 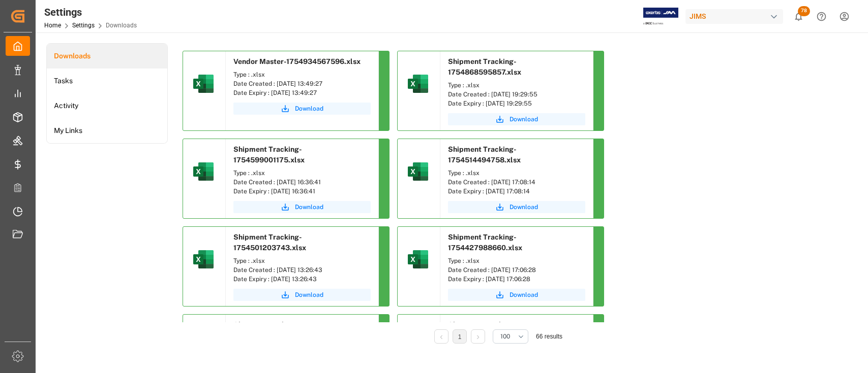 What do you see at coordinates (107, 81) in the screenshot?
I see `a: Tasks` at bounding box center [107, 81].